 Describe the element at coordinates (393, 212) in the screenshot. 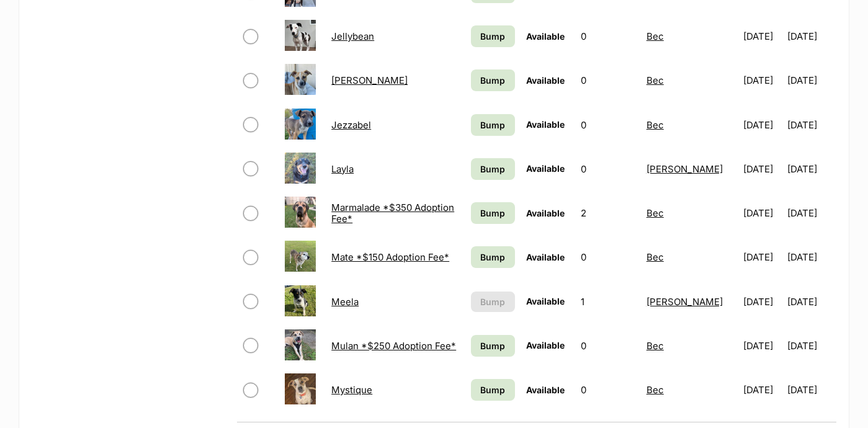

I see `a: Marmalade *$350 Adoption Fee*` at that location.